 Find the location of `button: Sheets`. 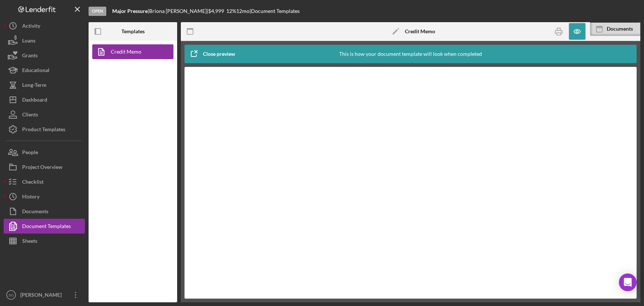

button: Sheets is located at coordinates (44, 241).